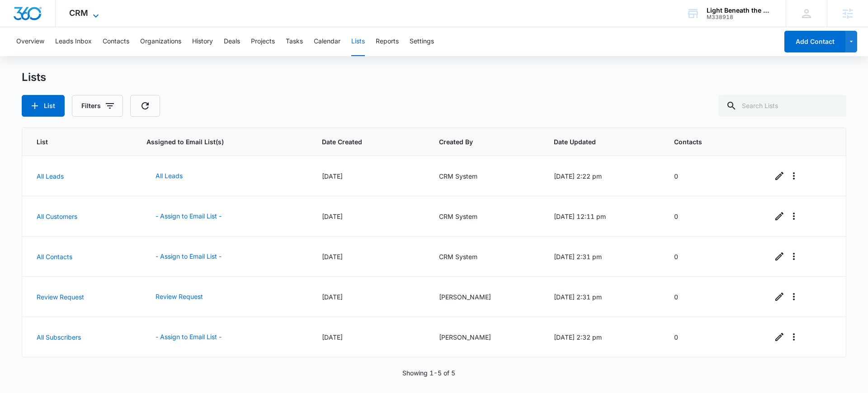 The width and height of the screenshot is (868, 393). I want to click on button: Calendar, so click(327, 41).